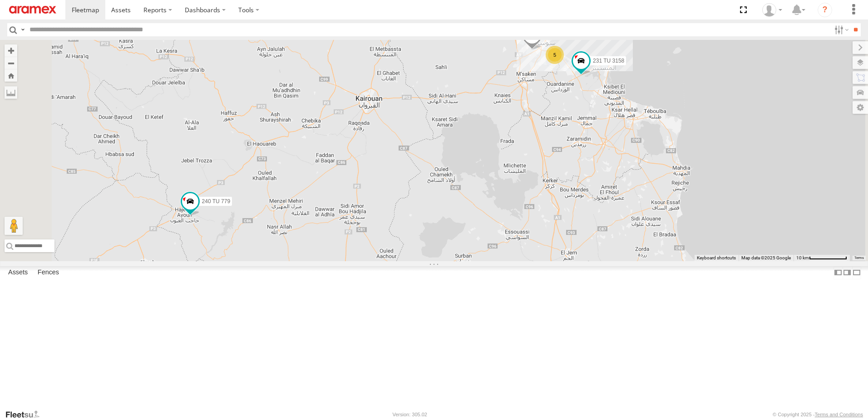 The width and height of the screenshot is (868, 419). Describe the element at coordinates (818, 415) in the screenshot. I see `div: © Copyright 2025 -` at that location.